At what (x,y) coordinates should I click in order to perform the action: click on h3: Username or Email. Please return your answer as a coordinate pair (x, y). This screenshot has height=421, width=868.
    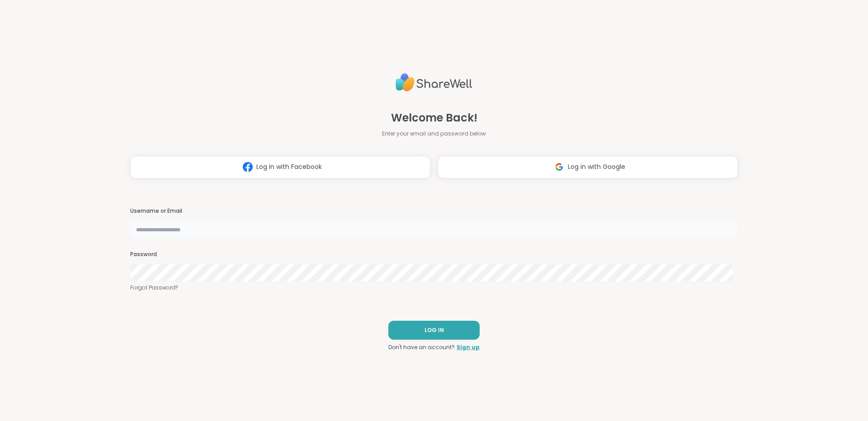
    Looking at the image, I should click on (434, 211).